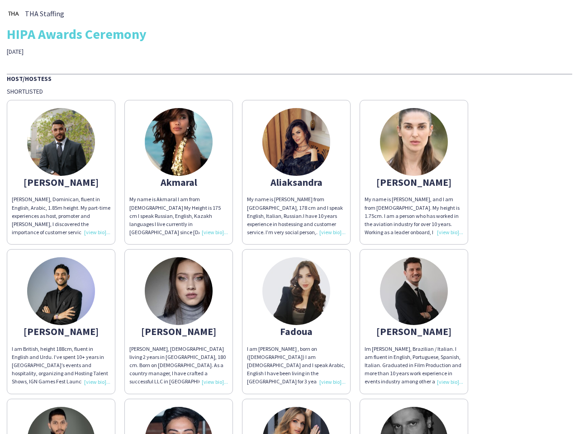 The width and height of the screenshot is (579, 434). Describe the element at coordinates (414, 291) in the screenshot. I see `img: thumb-67863c07a8814.jpeg` at that location.